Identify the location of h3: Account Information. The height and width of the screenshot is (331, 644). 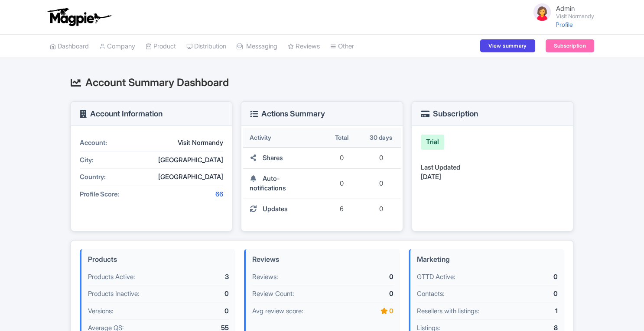
(121, 114).